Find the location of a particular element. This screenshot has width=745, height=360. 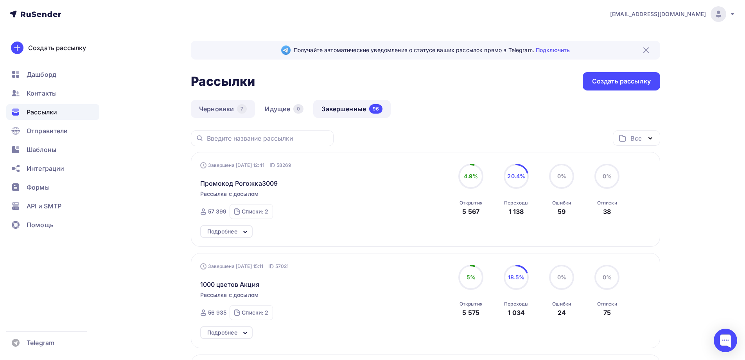

div: 1 138 is located at coordinates (516, 211).